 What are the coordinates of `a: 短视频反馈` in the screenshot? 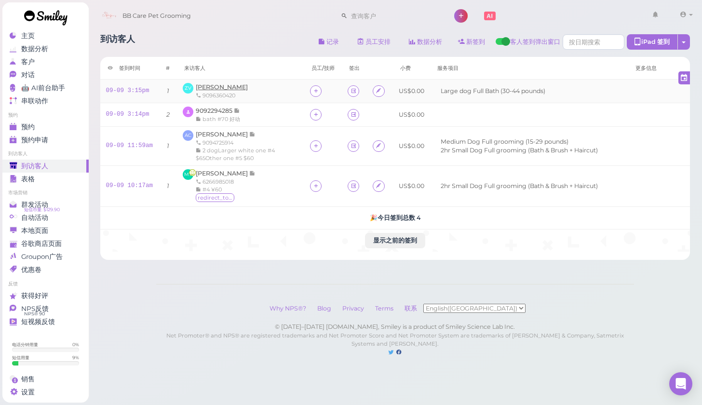 It's located at (45, 322).